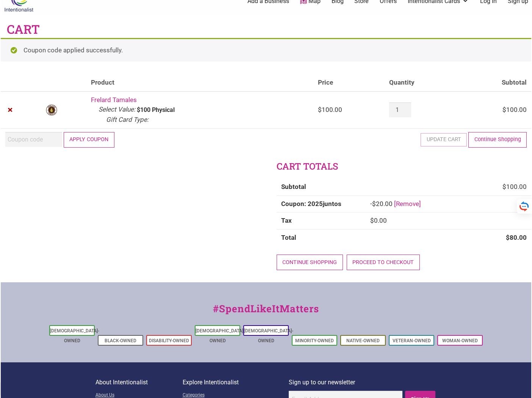  I want to click on bdi: 80.00, so click(516, 237).